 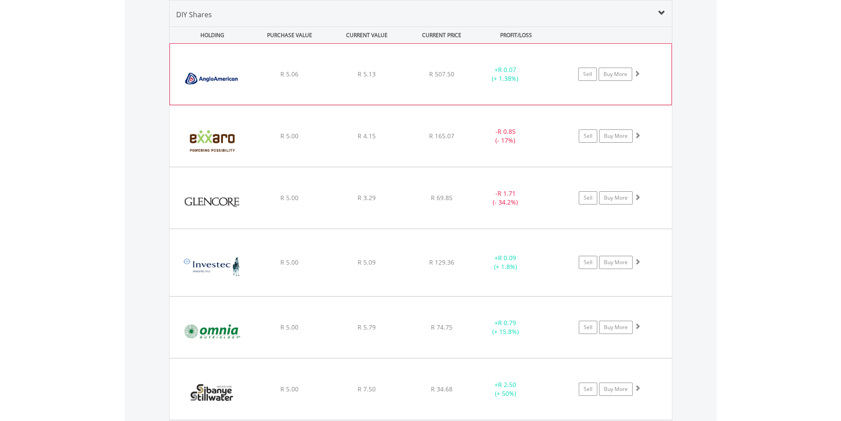 What do you see at coordinates (212, 331) in the screenshot?
I see `img: EQU.ZA.OMN.png` at bounding box center [212, 331].